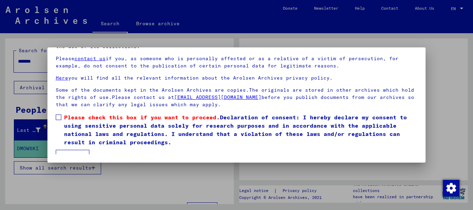 The width and height of the screenshot is (473, 210). Describe the element at coordinates (236, 62) in the screenshot. I see `p: Please if you, as someone who is personally affected or as a relative of a victim of persecution,...` at that location.